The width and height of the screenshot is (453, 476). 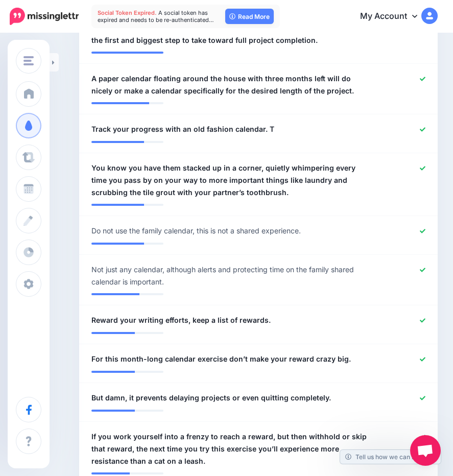 I want to click on span: If you work yourself into a frenzy to reach a reward, but then withhold or skip that reward, the ..., so click(x=230, y=449).